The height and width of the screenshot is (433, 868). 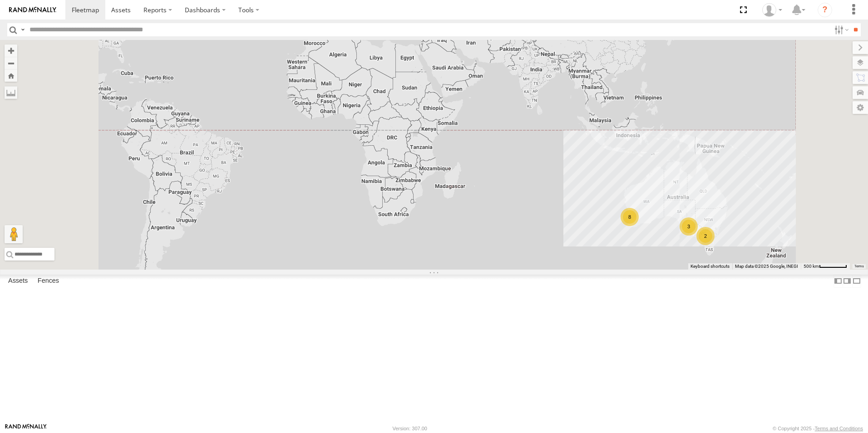 I want to click on button: Zoom in, so click(x=11, y=51).